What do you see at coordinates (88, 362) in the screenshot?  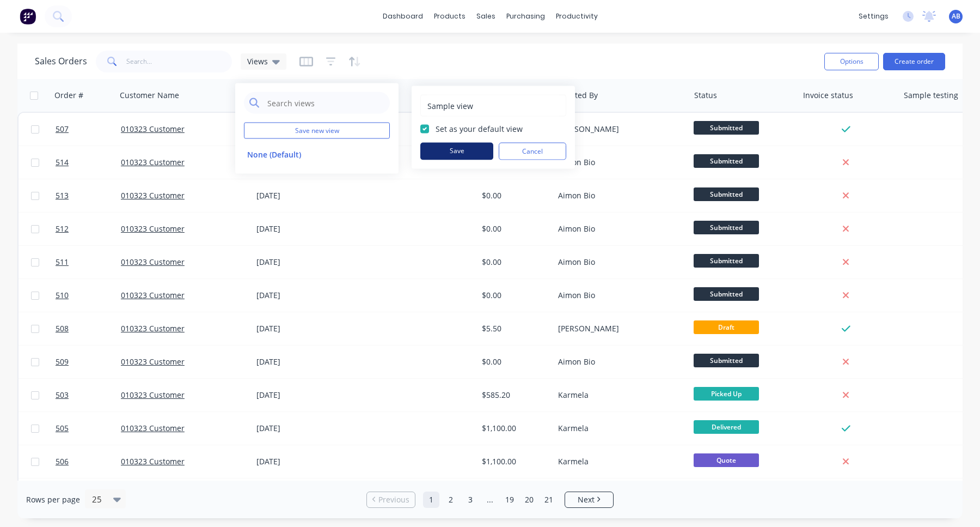 I see `a: 509` at bounding box center [88, 362].